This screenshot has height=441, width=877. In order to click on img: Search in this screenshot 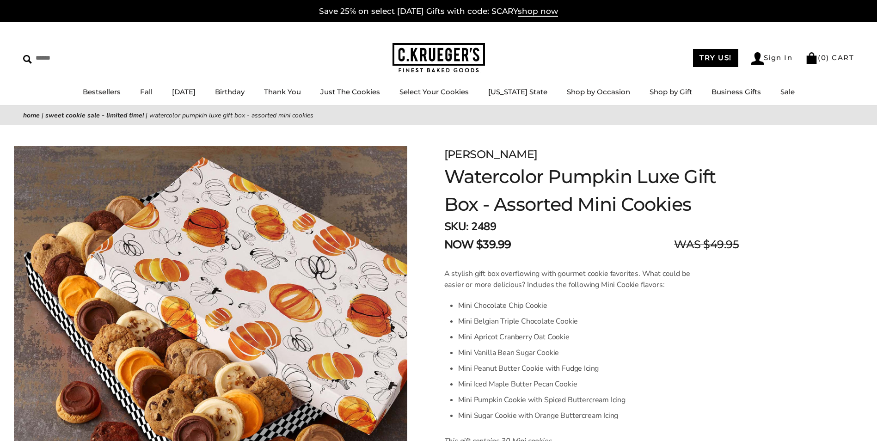, I will do `click(27, 59)`.